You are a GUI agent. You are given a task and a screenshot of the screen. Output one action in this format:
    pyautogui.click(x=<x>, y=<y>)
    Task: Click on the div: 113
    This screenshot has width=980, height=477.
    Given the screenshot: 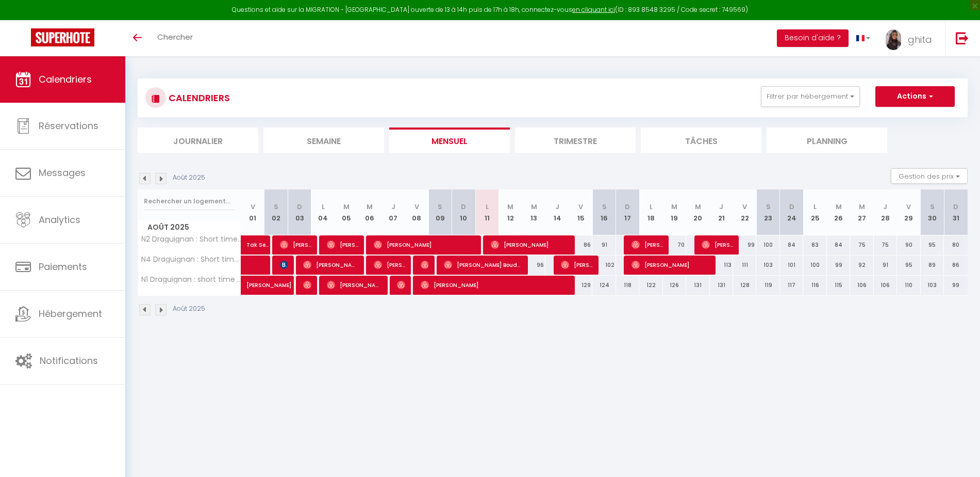 What is the action you would take?
    pyautogui.click(x=721, y=265)
    